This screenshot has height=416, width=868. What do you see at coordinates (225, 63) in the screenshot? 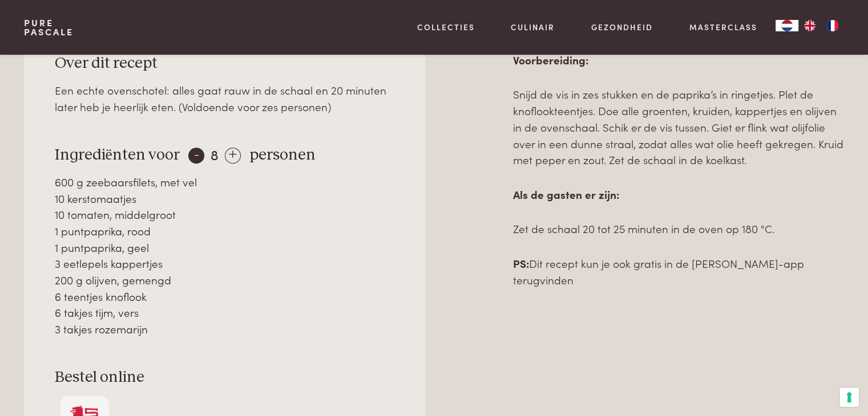
I see `h3: Over dit recept` at bounding box center [225, 63].